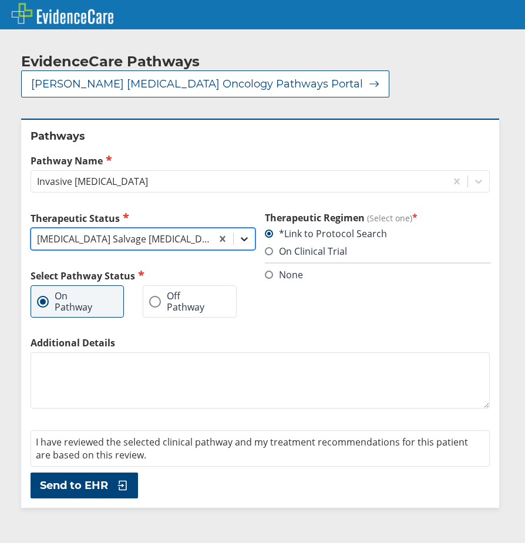 The height and width of the screenshot is (543, 525). Describe the element at coordinates (326, 234) in the screenshot. I see `label: *Link to Protocol Search` at that location.